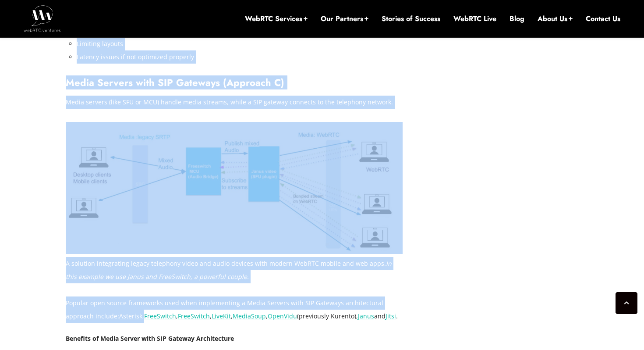 The height and width of the screenshot is (350, 644). I want to click on figcaption: A solution integrating legacy telephony video and audio devices with modern WebRTC mobile and web..., so click(234, 270).